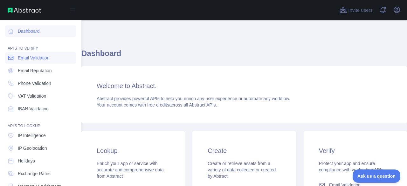 The image size is (407, 186). I want to click on span: Exchange Rates, so click(34, 174).